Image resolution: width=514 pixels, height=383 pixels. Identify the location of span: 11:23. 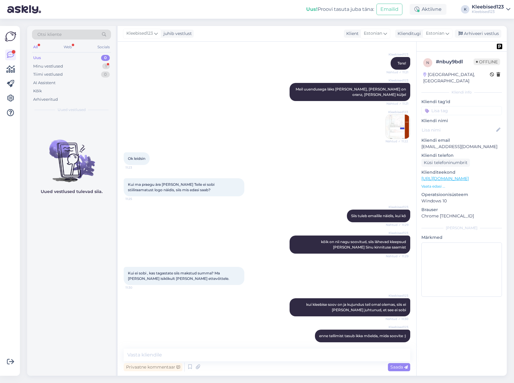
(137, 168).